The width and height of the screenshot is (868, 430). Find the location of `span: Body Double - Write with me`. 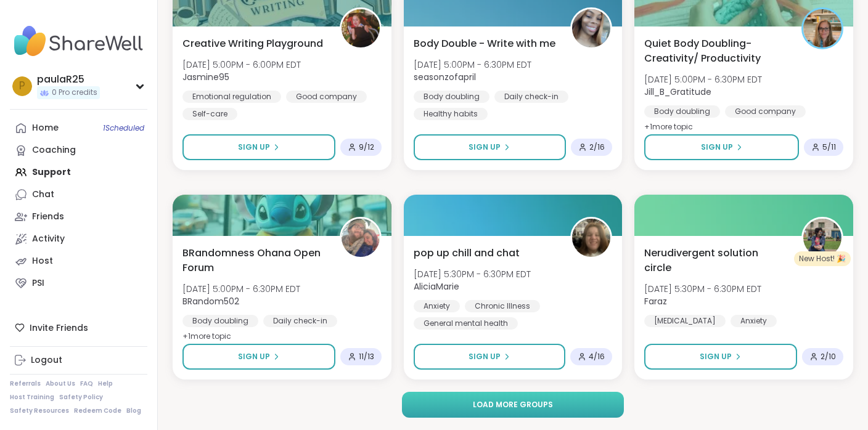

span: Body Double - Write with me is located at coordinates (485, 43).